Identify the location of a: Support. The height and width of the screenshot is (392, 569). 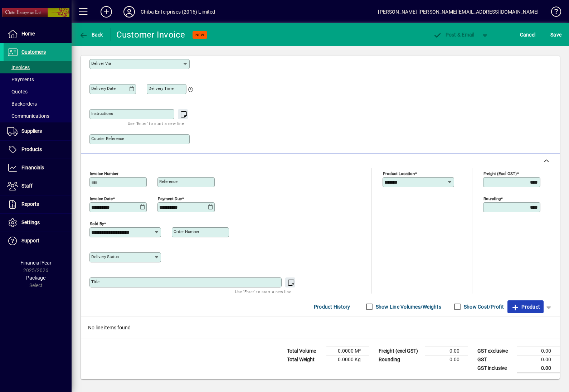
(37, 241).